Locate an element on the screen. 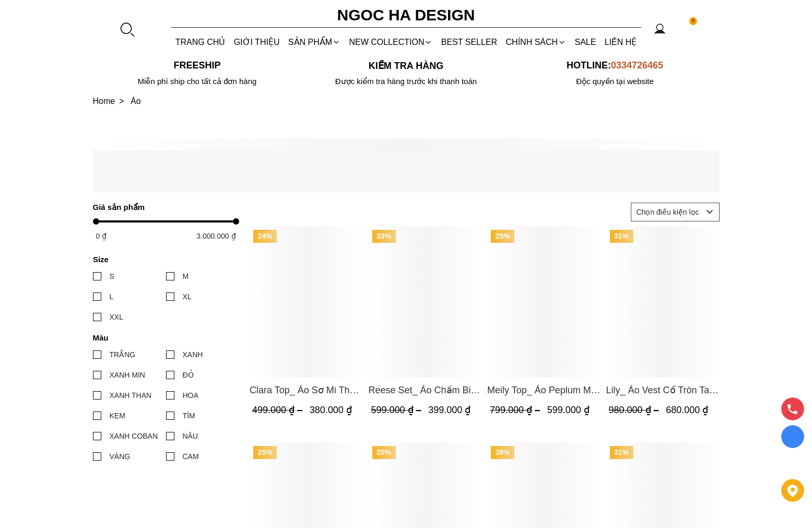  a: Ngoc Ha Design is located at coordinates (406, 15).